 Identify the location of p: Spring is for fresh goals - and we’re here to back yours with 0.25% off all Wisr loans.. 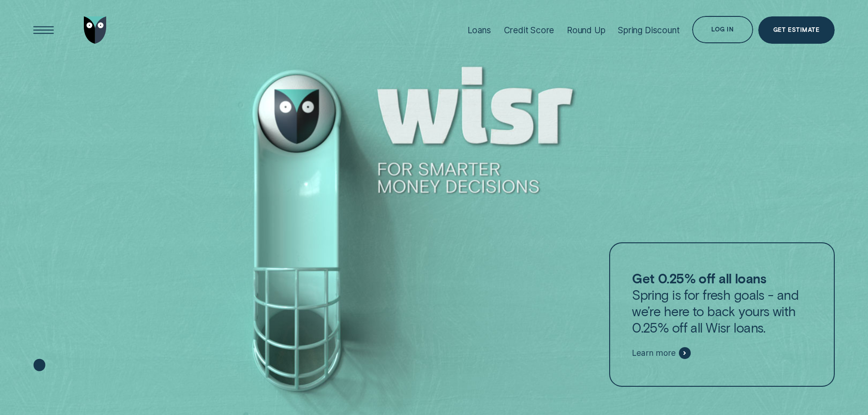
(722, 303).